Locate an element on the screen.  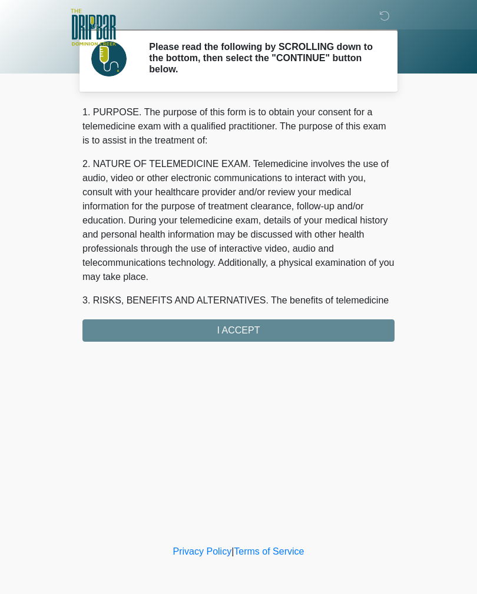
p: 3. RISKS, BENEFITS AND ALTERNATIVES. The benefits of telemedicine include having access to medica... is located at coordinates (238, 357).